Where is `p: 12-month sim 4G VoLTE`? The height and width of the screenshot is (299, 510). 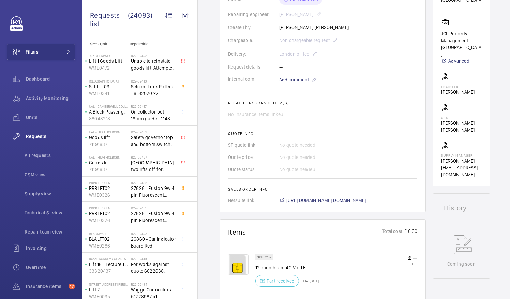 p: 12-month sim 4G VoLTE is located at coordinates (287, 268).